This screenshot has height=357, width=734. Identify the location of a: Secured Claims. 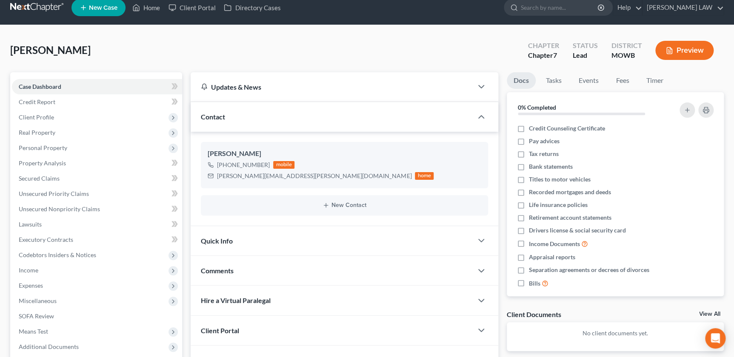
(97, 179).